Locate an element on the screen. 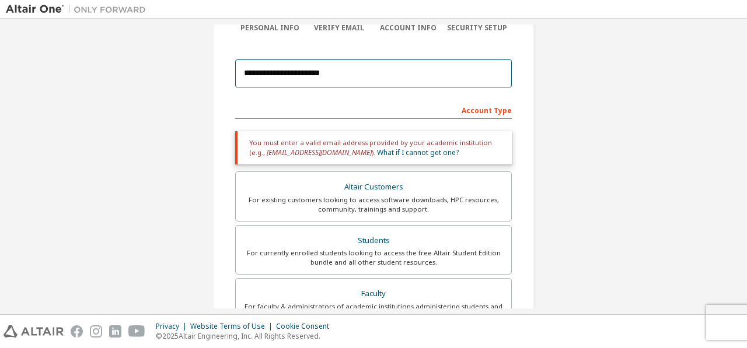 Image resolution: width=747 pixels, height=348 pixels. img: altair_logo.svg is located at coordinates (33, 331).